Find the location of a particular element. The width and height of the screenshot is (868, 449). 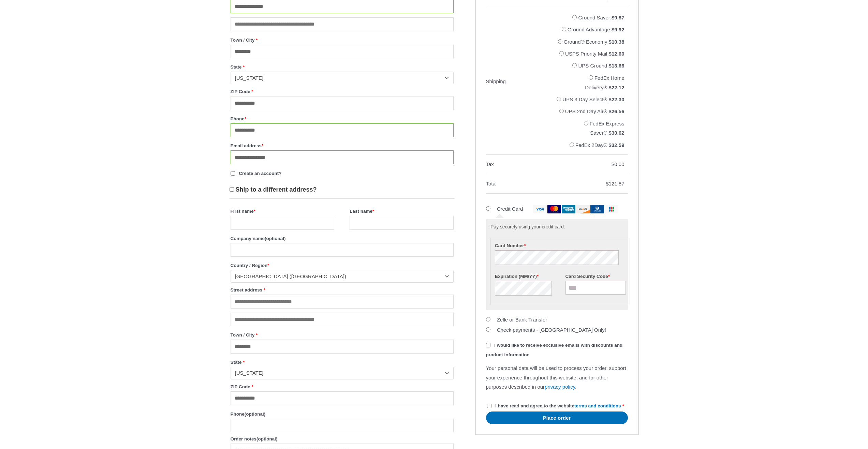

label: FedEx 2Day®: is located at coordinates (600, 145).